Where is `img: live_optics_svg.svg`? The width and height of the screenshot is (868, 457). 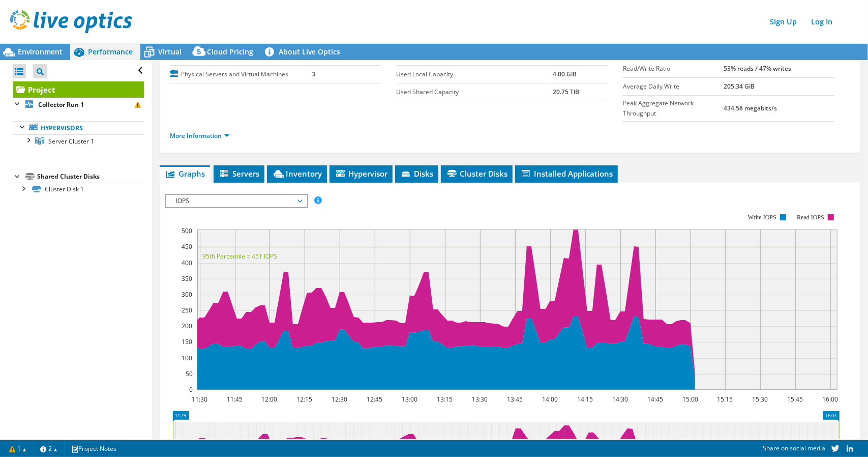 img: live_optics_svg.svg is located at coordinates (71, 21).